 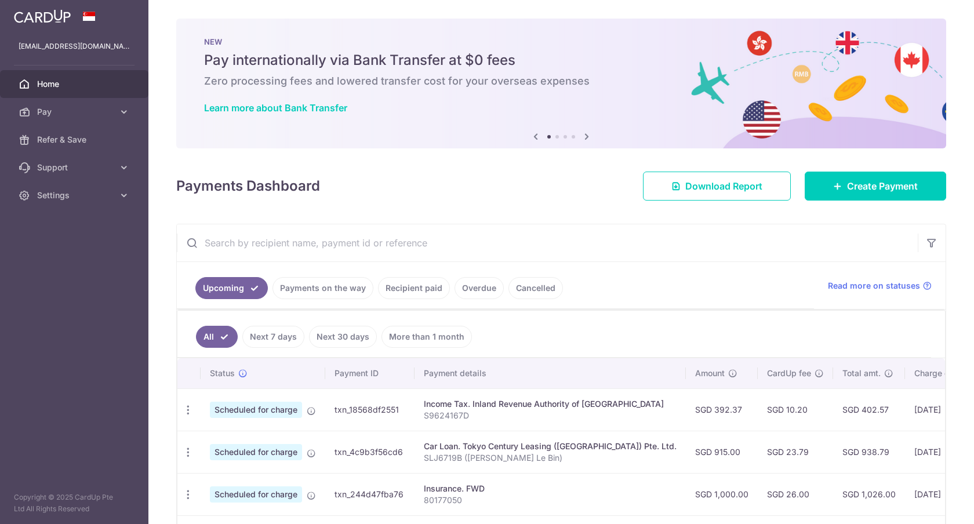 What do you see at coordinates (370, 494) in the screenshot?
I see `td: txn_244d47fba76` at bounding box center [370, 494].